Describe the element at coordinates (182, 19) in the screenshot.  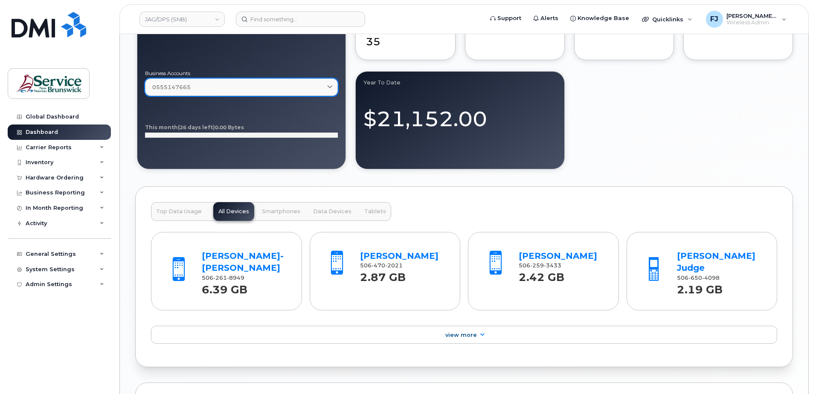
I see `a: JAG/DPS (SNB)` at that location.